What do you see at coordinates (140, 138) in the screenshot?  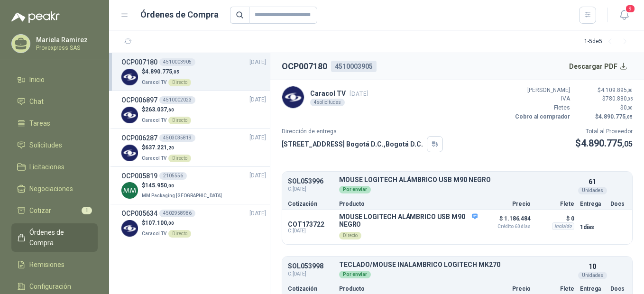 I see `h3: OCP006287` at bounding box center [140, 138].